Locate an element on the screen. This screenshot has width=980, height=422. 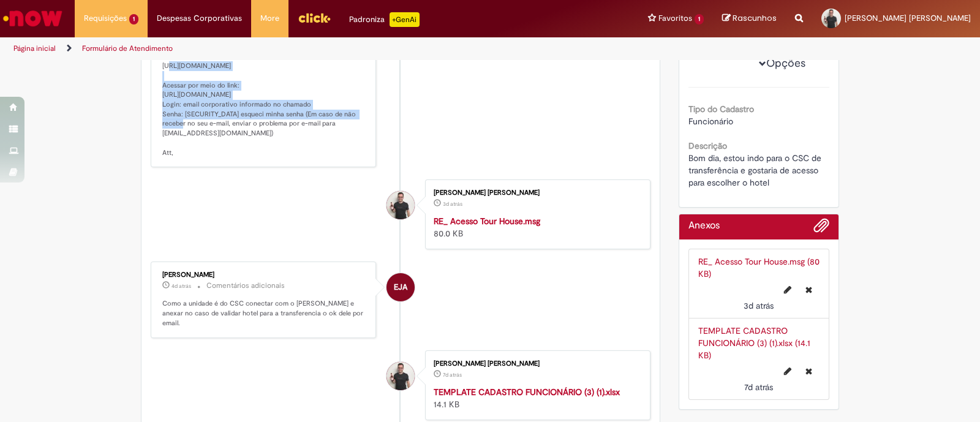
div: 14.1 KB is located at coordinates (535, 398).